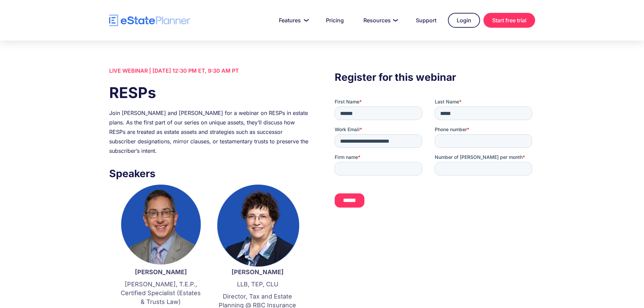 The image size is (644, 308). Describe the element at coordinates (335, 20) in the screenshot. I see `a: Pricing` at that location.